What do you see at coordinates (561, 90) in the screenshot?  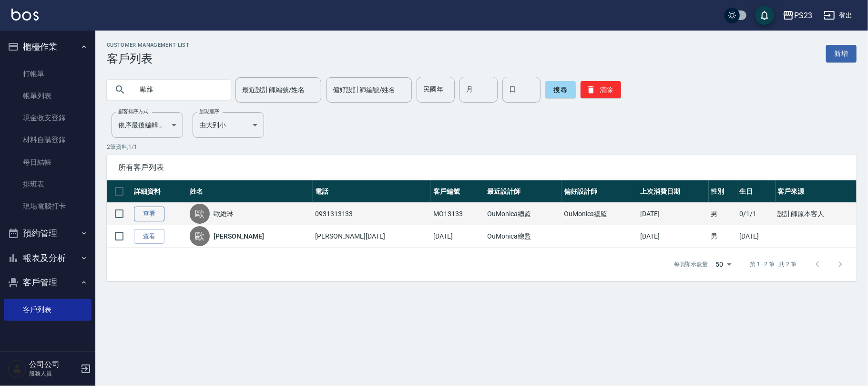 I see `button: 搜尋` at bounding box center [561, 90].